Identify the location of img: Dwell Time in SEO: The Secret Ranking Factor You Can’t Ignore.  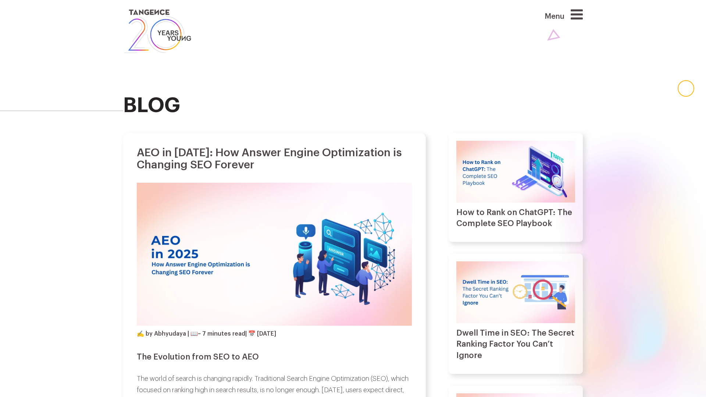
(515, 292).